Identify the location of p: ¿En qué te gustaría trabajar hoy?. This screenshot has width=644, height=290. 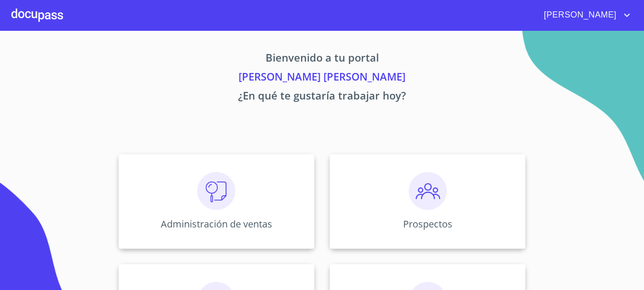
(322, 97).